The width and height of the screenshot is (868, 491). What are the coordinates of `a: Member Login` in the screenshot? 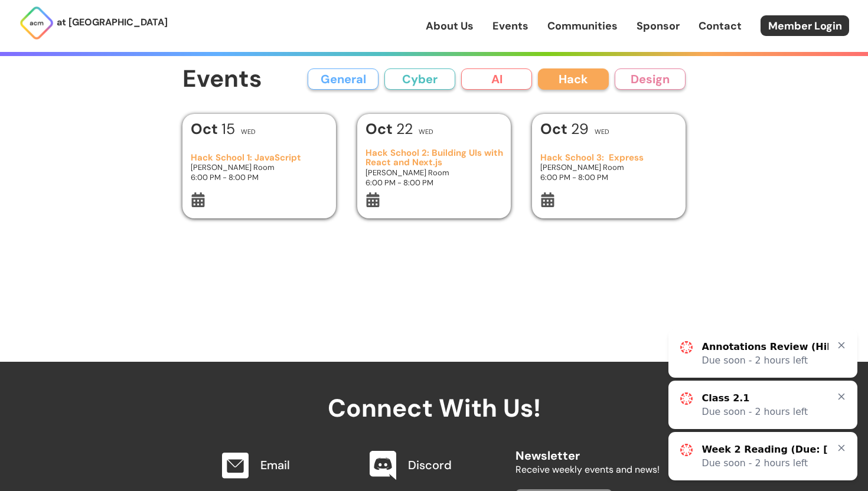 It's located at (805, 25).